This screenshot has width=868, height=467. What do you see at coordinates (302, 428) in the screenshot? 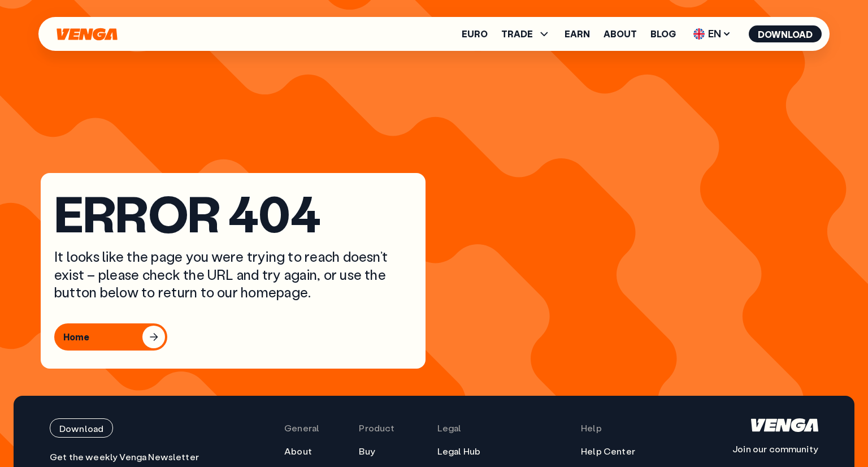
I see `span: General` at bounding box center [302, 428].